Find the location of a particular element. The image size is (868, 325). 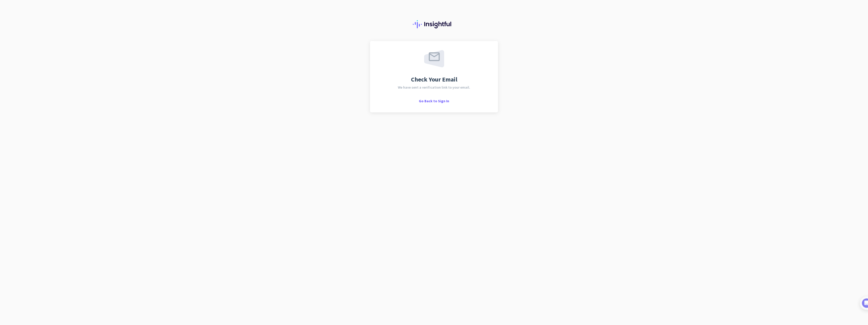

span: We have sent a verification link to your email. is located at coordinates (434, 87).